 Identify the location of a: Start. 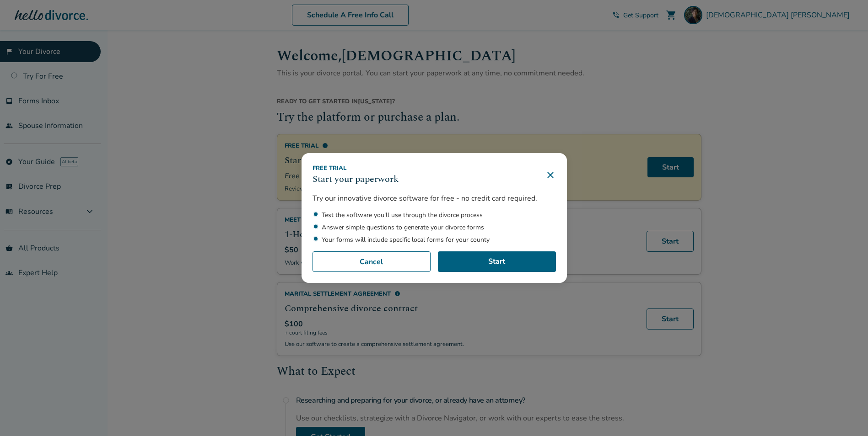
(497, 262).